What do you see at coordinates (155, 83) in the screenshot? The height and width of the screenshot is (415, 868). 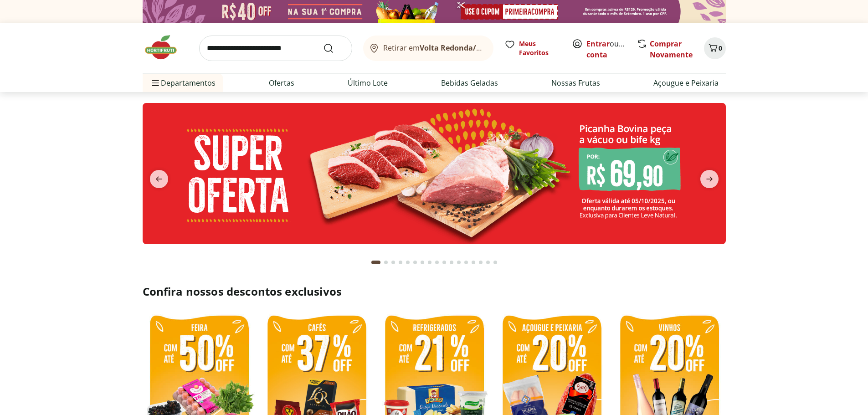 I see `button: Menu` at bounding box center [155, 83].